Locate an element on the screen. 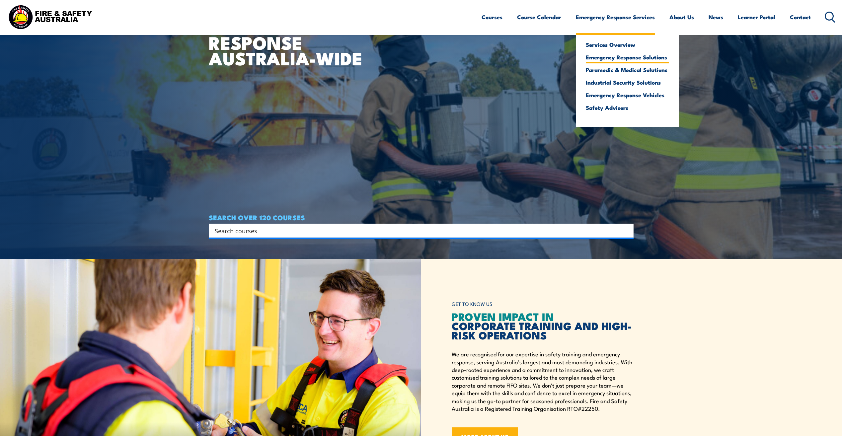  a: Emergency Response Vehicles is located at coordinates (627, 95).